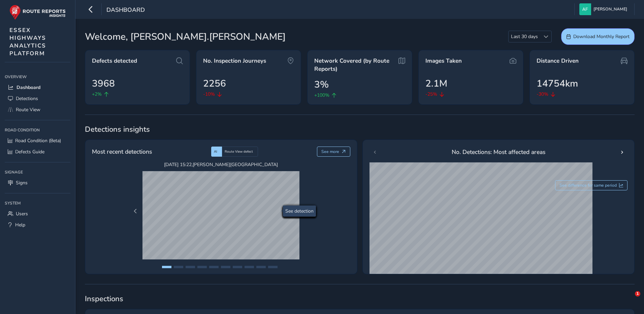 This screenshot has width=644, height=314. What do you see at coordinates (30, 152) in the screenshot?
I see `span: Defects Guide` at bounding box center [30, 152].